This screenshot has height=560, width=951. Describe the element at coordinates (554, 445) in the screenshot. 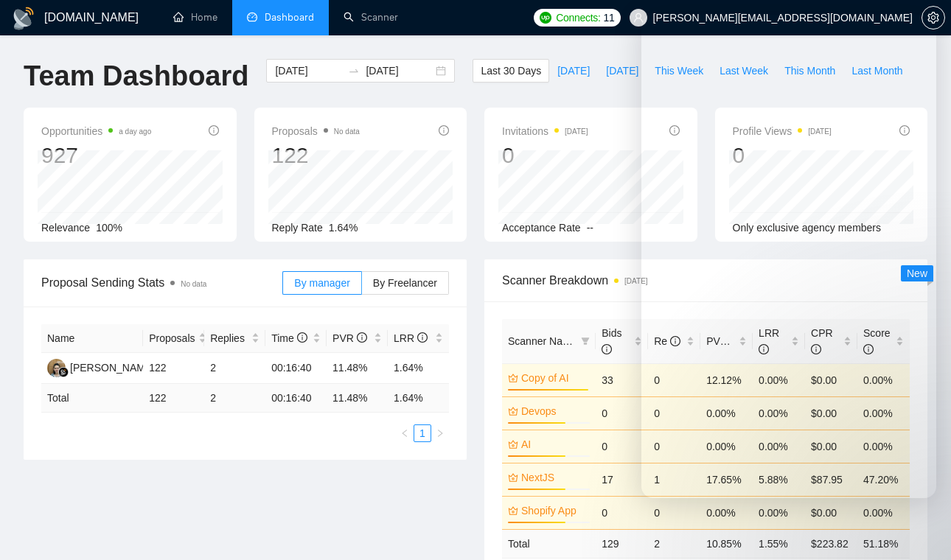

I see `a: AI` at that location.